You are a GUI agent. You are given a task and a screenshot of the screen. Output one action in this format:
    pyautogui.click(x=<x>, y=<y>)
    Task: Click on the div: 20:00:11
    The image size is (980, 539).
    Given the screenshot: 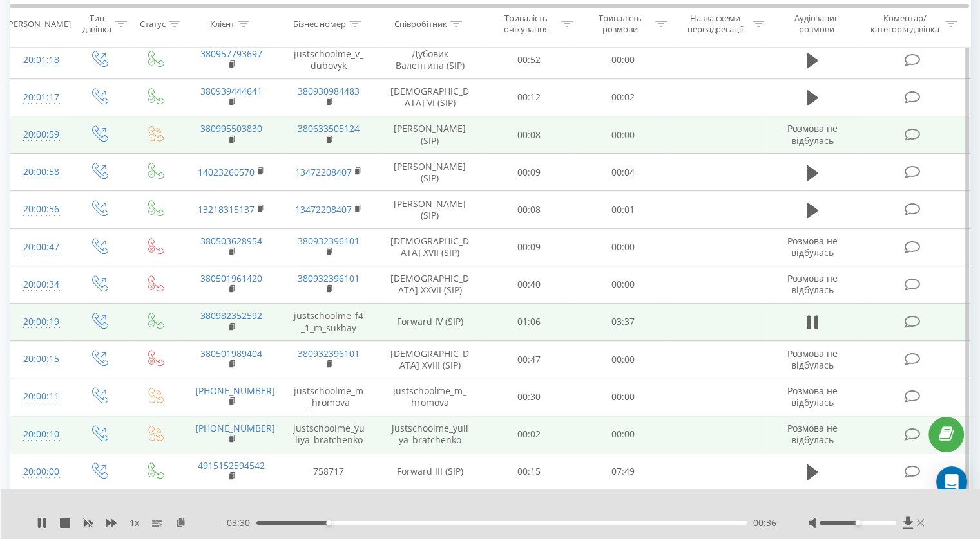 What is the action you would take?
    pyautogui.click(x=40, y=397)
    